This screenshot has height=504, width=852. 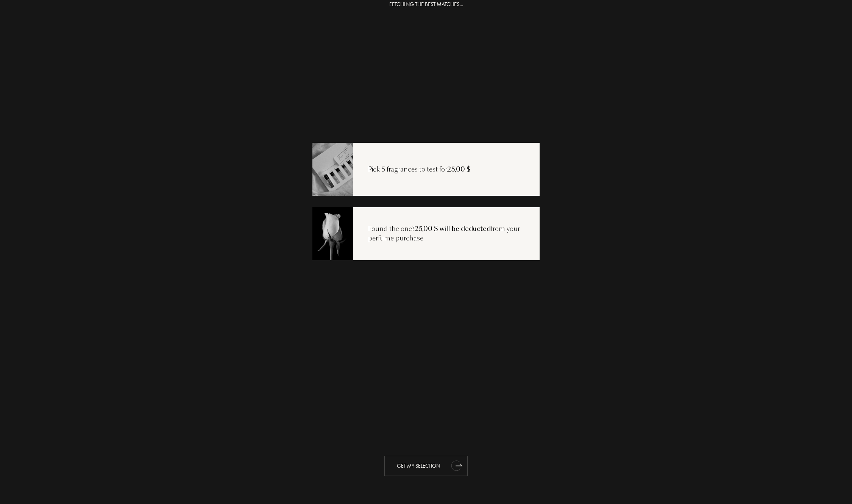 What do you see at coordinates (459, 170) in the screenshot?
I see `span: 25,00 $` at bounding box center [459, 170].